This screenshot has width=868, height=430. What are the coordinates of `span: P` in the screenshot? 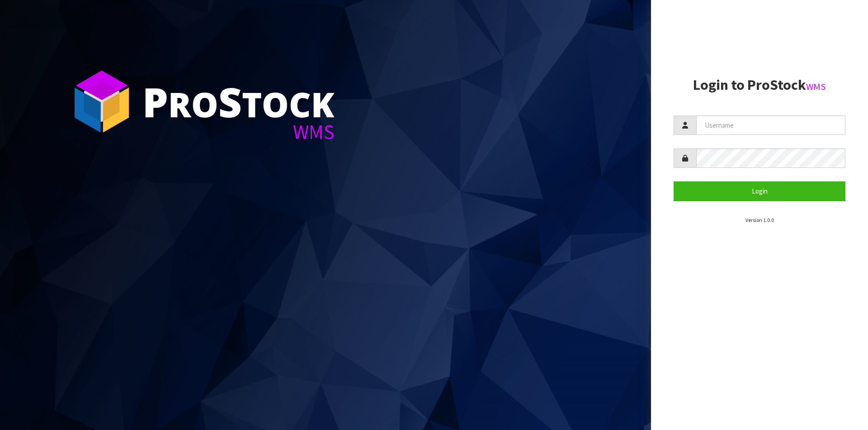 It's located at (155, 102).